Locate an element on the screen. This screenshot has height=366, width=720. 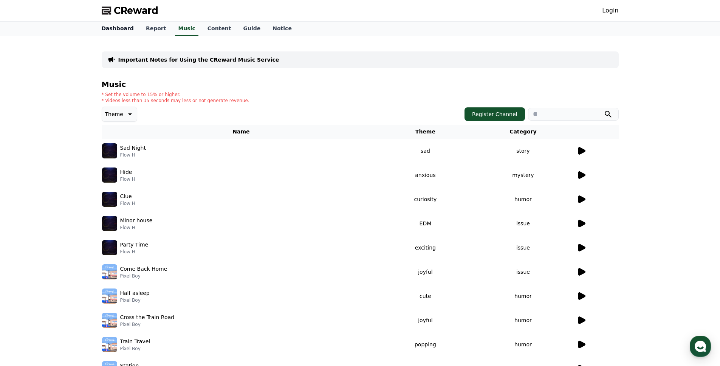
th: Category is located at coordinates (523, 132).